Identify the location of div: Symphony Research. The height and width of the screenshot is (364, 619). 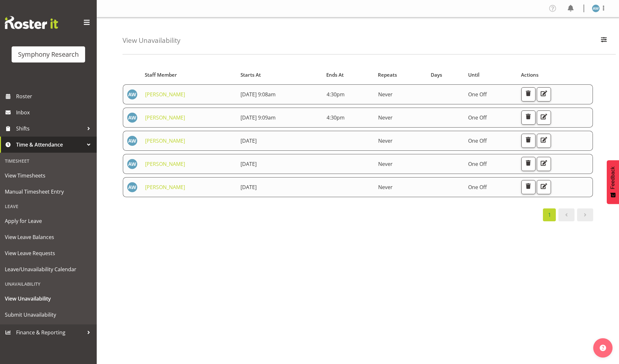
(48, 54).